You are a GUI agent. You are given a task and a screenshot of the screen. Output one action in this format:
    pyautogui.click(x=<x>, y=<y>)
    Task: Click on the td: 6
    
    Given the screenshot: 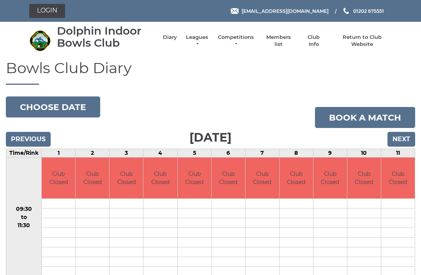 What is the action you would take?
    pyautogui.click(x=228, y=153)
    